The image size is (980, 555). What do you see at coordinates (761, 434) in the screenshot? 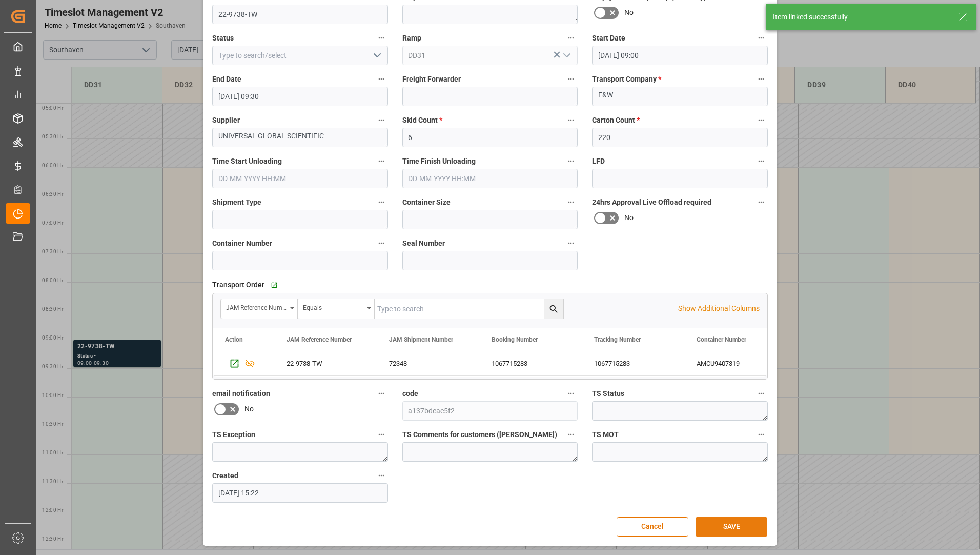
I see `button: TS MOT` at bounding box center [761, 434].